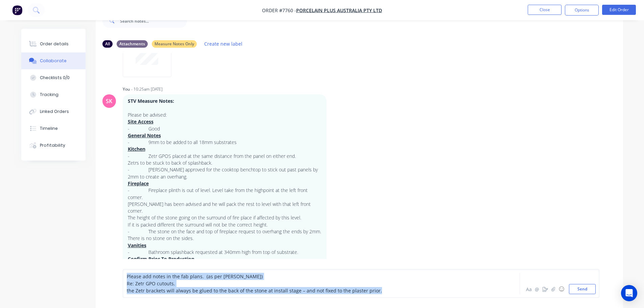 This screenshot has width=644, height=308. I want to click on button: Order details, so click(53, 44).